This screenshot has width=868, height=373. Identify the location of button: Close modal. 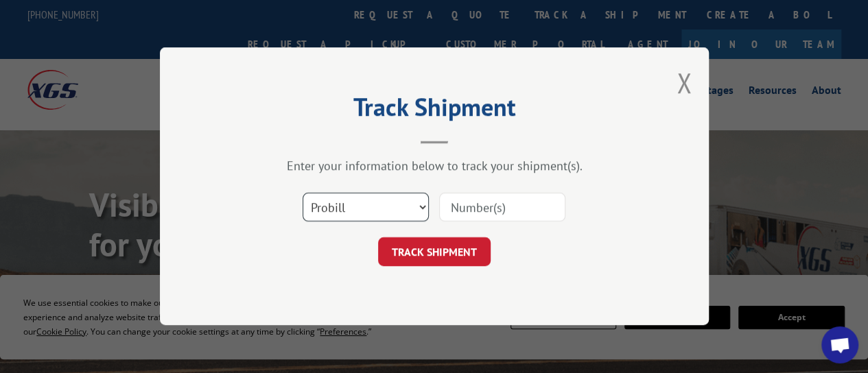
(684, 82).